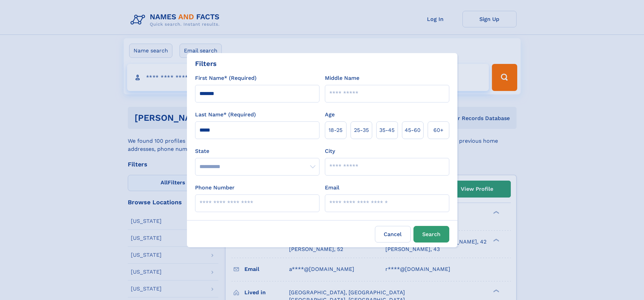 The image size is (644, 300). What do you see at coordinates (361, 130) in the screenshot?
I see `span: 25‑35` at bounding box center [361, 130].